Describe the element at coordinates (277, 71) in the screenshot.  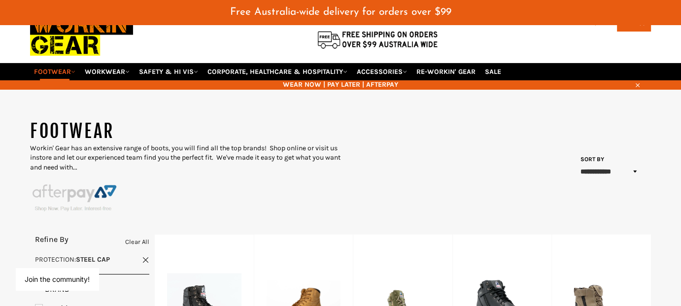
I see `a: CORPORATE, HEALTHCARE & HOSPITALITY` at that location.